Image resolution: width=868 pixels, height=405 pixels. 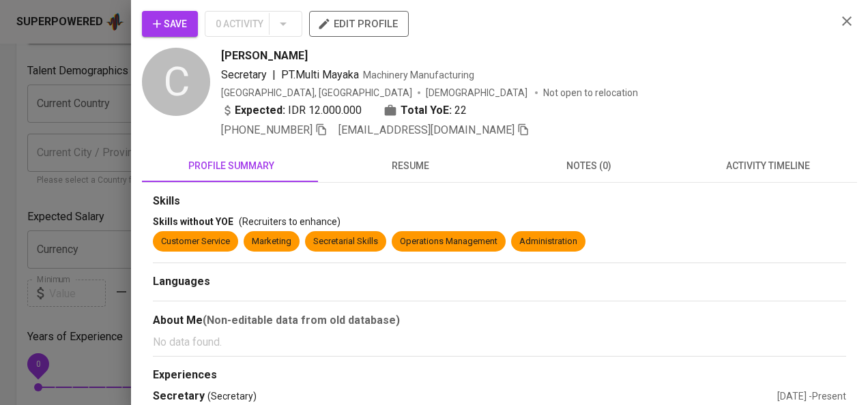 I want to click on div: Secretary, so click(x=465, y=396).